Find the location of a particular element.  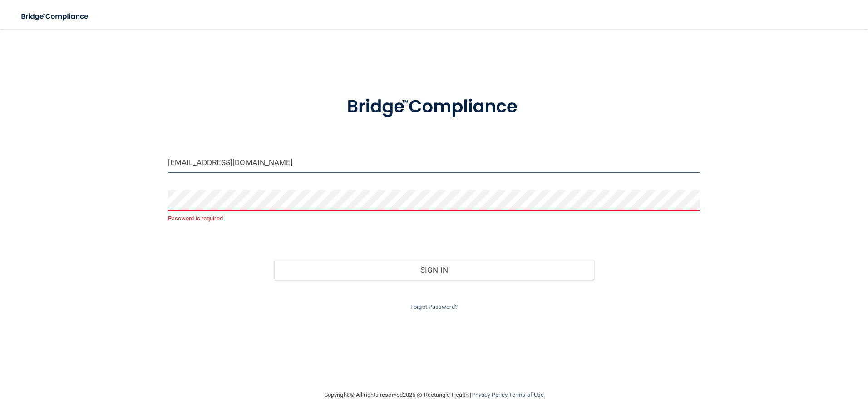

div: Copyright © All rights reserved 2025 @ Rectangle Health | | is located at coordinates (434, 395).